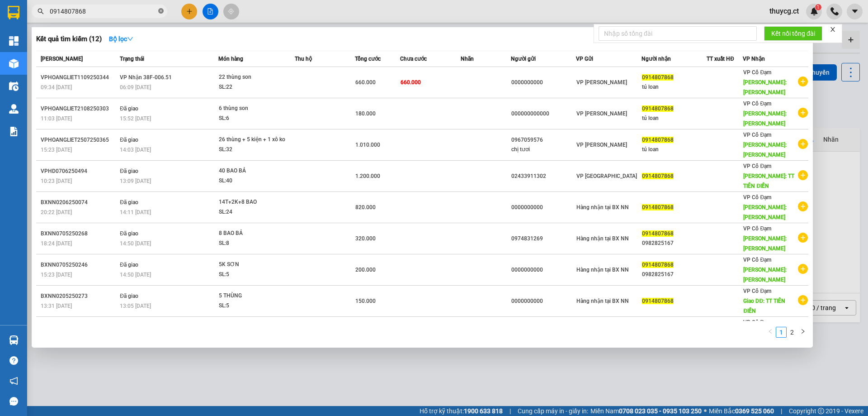 This screenshot has width=868, height=416. What do you see at coordinates (303, 59) in the screenshot?
I see `span: Thu hộ` at bounding box center [303, 59].